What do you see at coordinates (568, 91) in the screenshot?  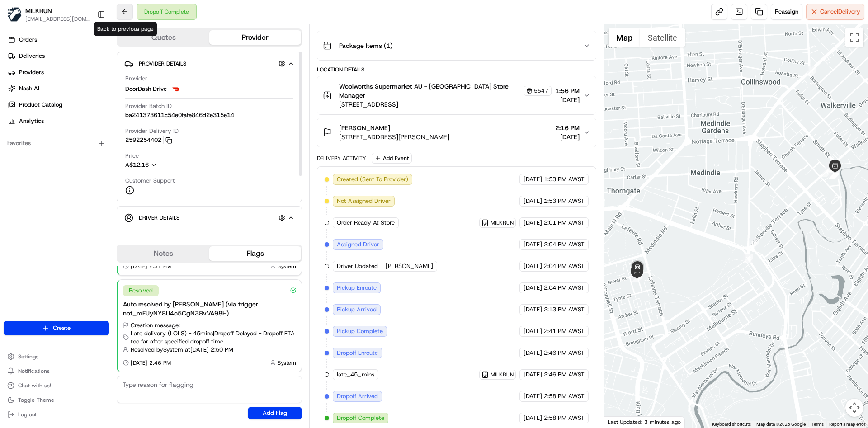 I see `span: 1:56 PM` at bounding box center [568, 91].